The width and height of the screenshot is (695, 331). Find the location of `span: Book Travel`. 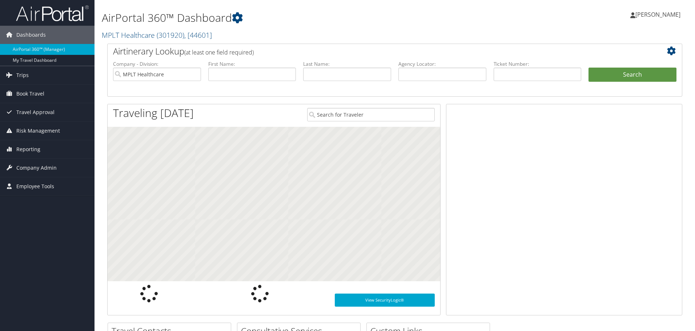

span: Book Travel is located at coordinates (30, 94).